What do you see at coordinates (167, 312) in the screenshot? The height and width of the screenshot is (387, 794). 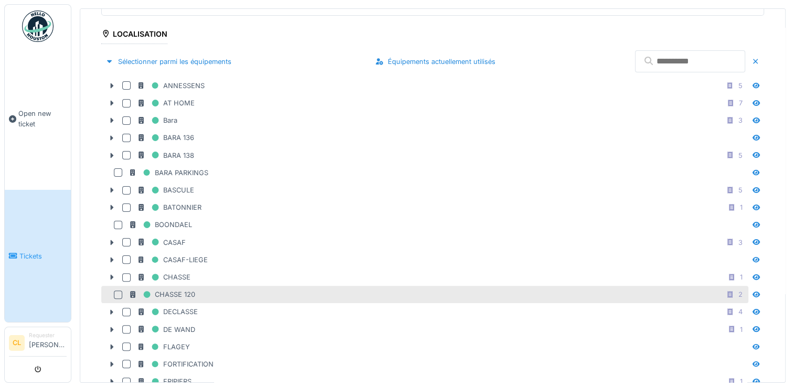 I see `div: DECLASSE` at bounding box center [167, 312].